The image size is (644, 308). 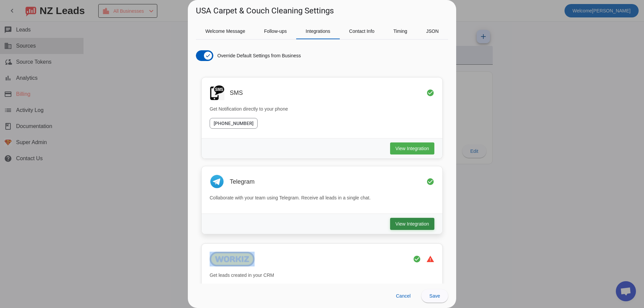 What do you see at coordinates (242, 182) in the screenshot?
I see `h3: Telegram` at bounding box center [242, 182].